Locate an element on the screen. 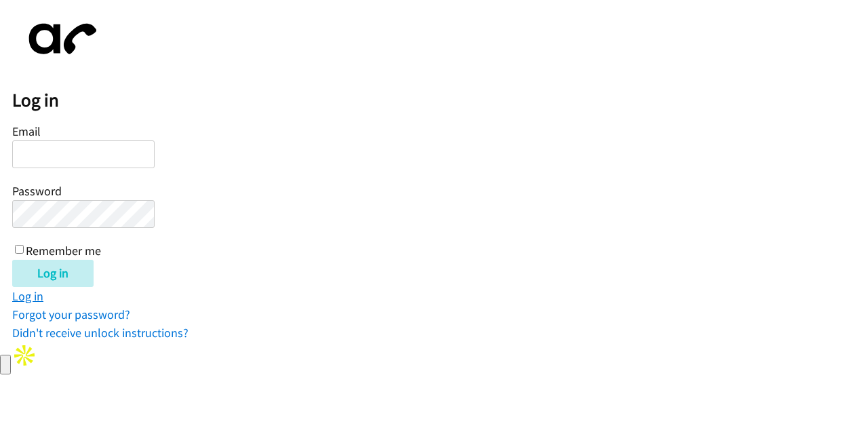  label: Email is located at coordinates (26, 131).